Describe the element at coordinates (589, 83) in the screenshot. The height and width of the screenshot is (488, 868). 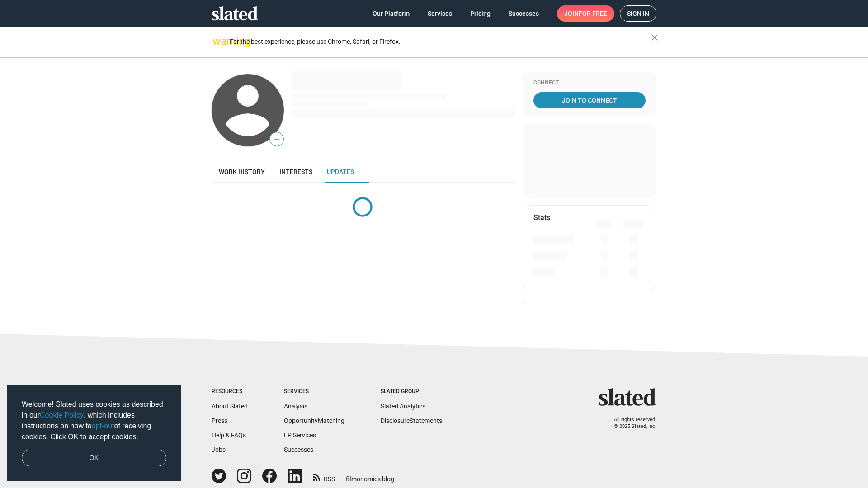
I see `div: Connect` at that location.